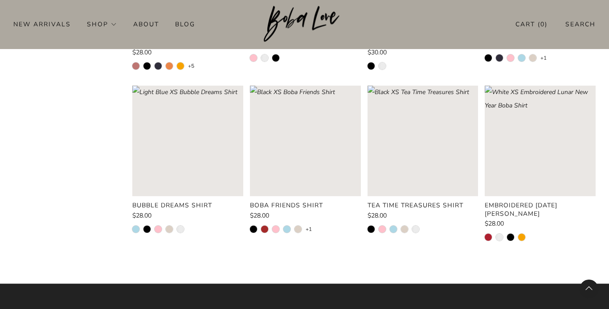 The height and width of the screenshot is (309, 609). What do you see at coordinates (191, 66) in the screenshot?
I see `span: +5` at bounding box center [191, 66].